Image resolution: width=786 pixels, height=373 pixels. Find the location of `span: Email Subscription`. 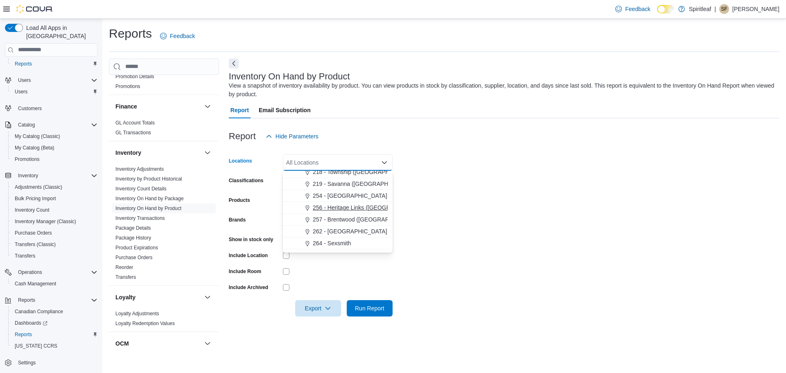

span: Email Subscription is located at coordinates (285, 110).